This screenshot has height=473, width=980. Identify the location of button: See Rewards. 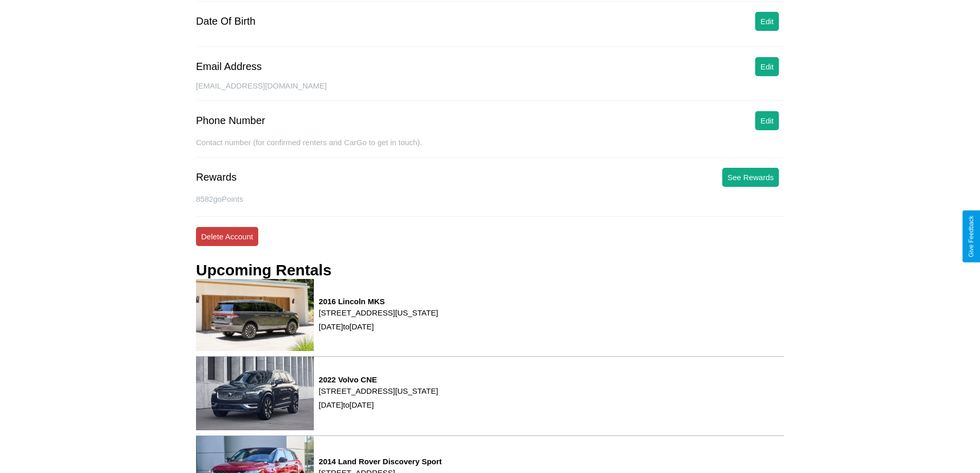
(751, 177).